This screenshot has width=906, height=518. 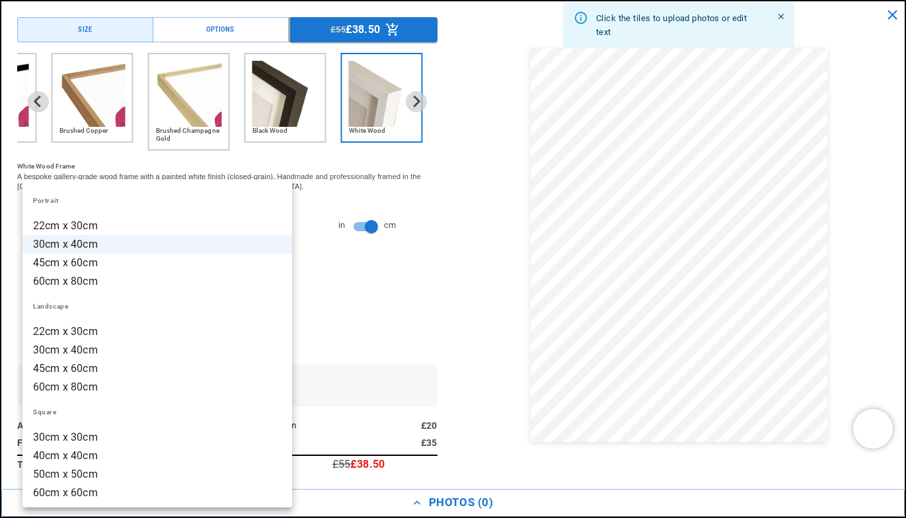 What do you see at coordinates (157, 493) in the screenshot?
I see `li: 60cm x 60cm` at bounding box center [157, 493].